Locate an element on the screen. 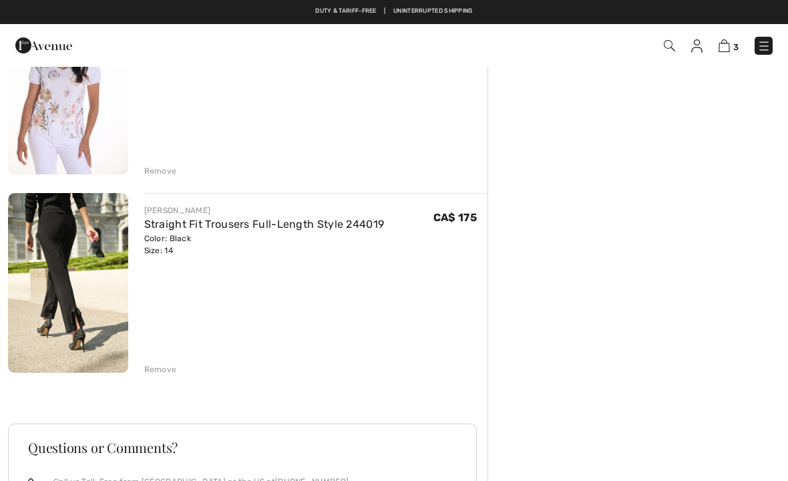 Image resolution: width=788 pixels, height=481 pixels. img: Menu is located at coordinates (764, 46).